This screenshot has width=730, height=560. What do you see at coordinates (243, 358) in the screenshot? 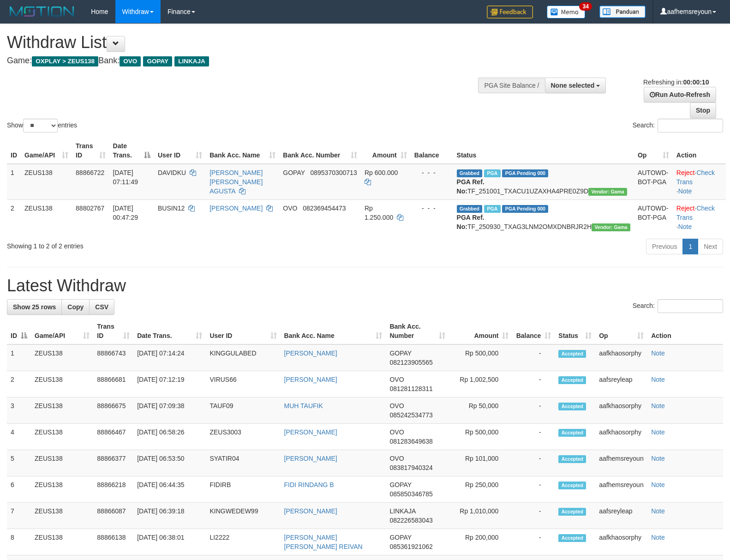
I see `td: KINGGULABED` at bounding box center [243, 358].